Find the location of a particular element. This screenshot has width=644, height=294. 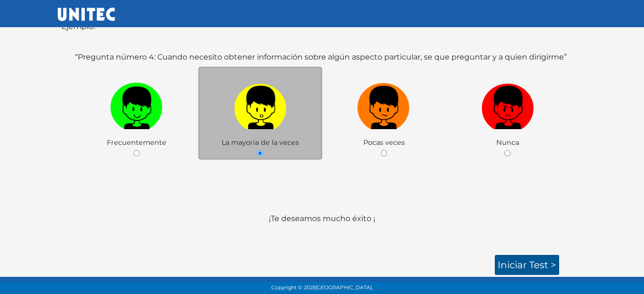

a: Iniciar test > is located at coordinates (527, 265).